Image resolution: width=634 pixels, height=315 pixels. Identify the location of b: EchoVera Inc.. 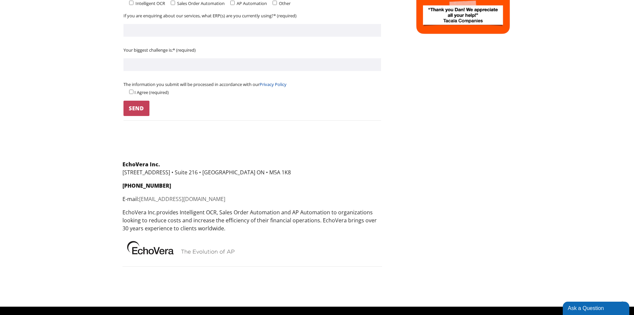
(139, 212).